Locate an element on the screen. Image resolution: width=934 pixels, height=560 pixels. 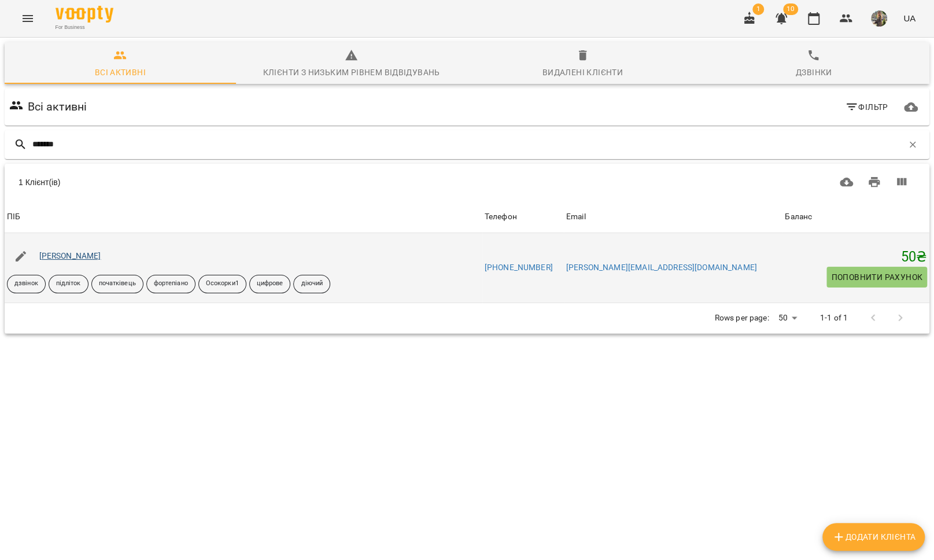
img: d95d3a1f5a58f9939815add2f0358ac8.jpg is located at coordinates (880, 18).